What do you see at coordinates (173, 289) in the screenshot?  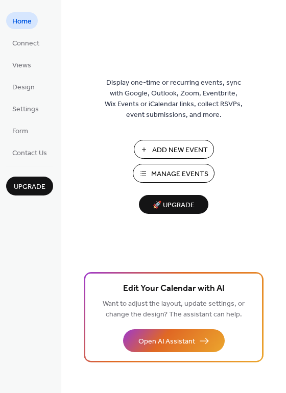 I see `span: Edit Your Calendar with AI` at bounding box center [173, 289].